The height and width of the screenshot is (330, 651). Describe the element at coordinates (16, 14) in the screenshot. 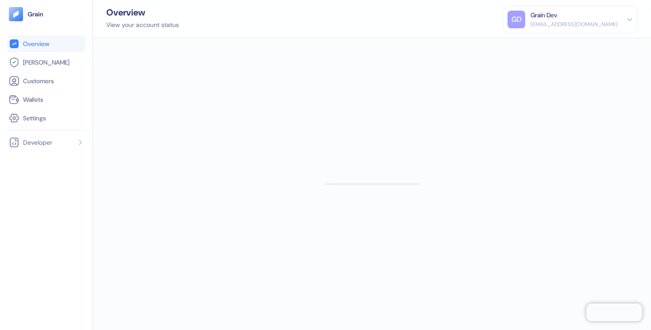

I see `img: logo-tablet-V2.svg` at that location.